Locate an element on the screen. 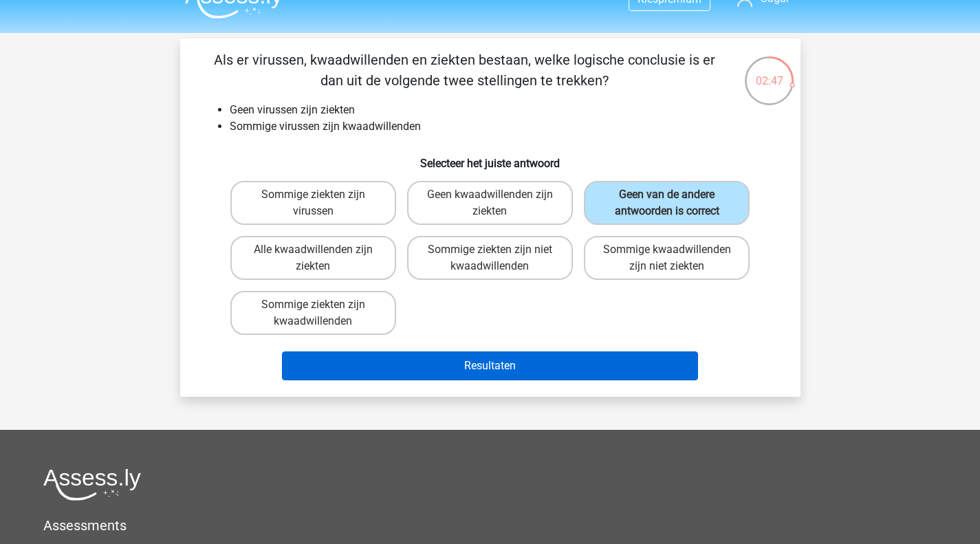 The image size is (980, 544). label: Sommige ziekten zijn kwaadwillenden is located at coordinates (313, 313).